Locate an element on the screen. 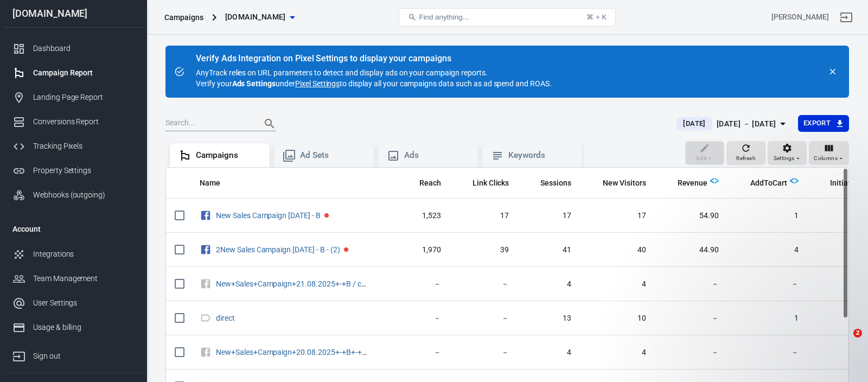  svg: Facebook Ads is located at coordinates (206, 215).